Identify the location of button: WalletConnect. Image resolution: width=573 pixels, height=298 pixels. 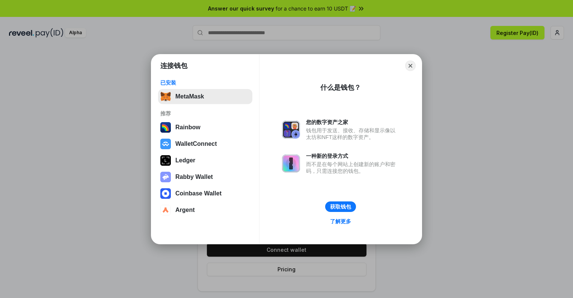
(205, 144).